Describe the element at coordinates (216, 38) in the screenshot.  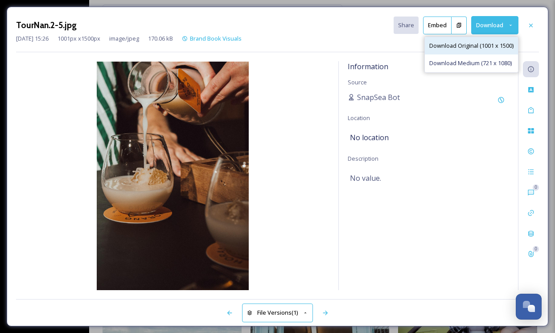
I see `span: Brand Book Visuals` at that location.